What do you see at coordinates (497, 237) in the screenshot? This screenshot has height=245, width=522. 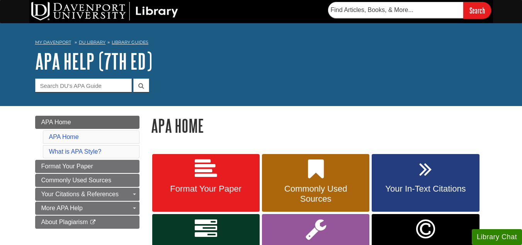 I see `button: Library Chat` at bounding box center [497, 237].